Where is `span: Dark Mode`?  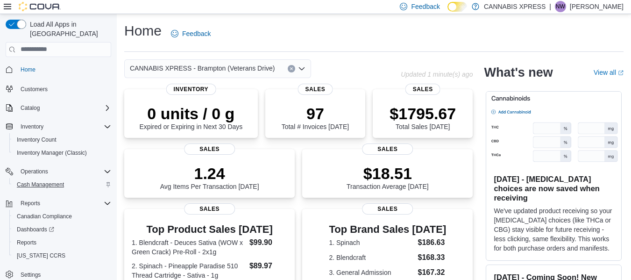 span: Dark Mode is located at coordinates (448, 12).